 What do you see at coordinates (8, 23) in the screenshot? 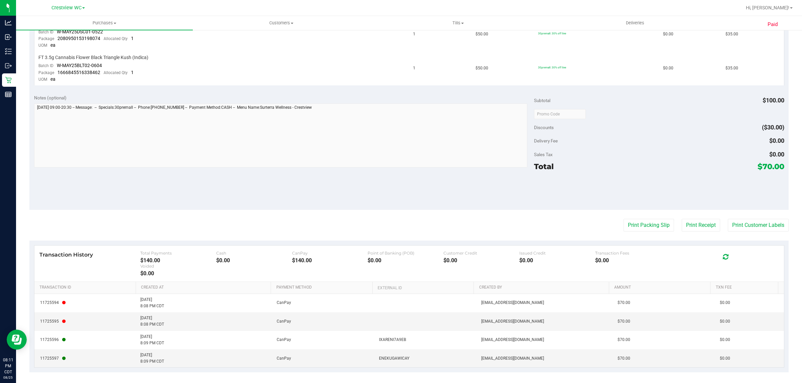
I see `inline-svg: Analytics` at bounding box center [8, 23].